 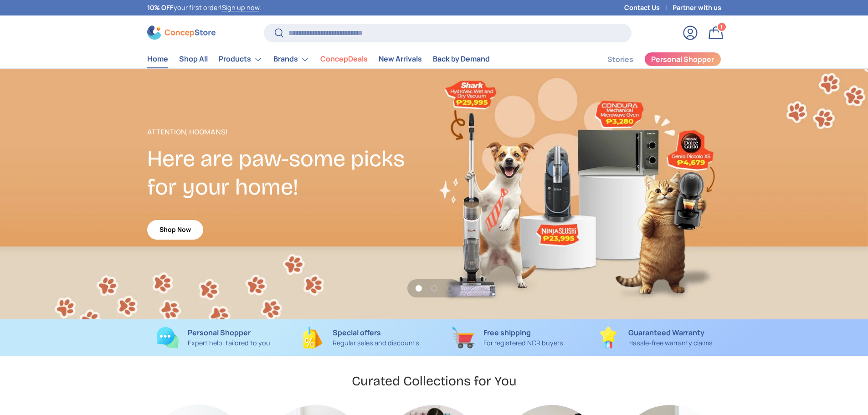 What do you see at coordinates (376, 343) in the screenshot?
I see `p: Regular sales and discounts` at bounding box center [376, 343].